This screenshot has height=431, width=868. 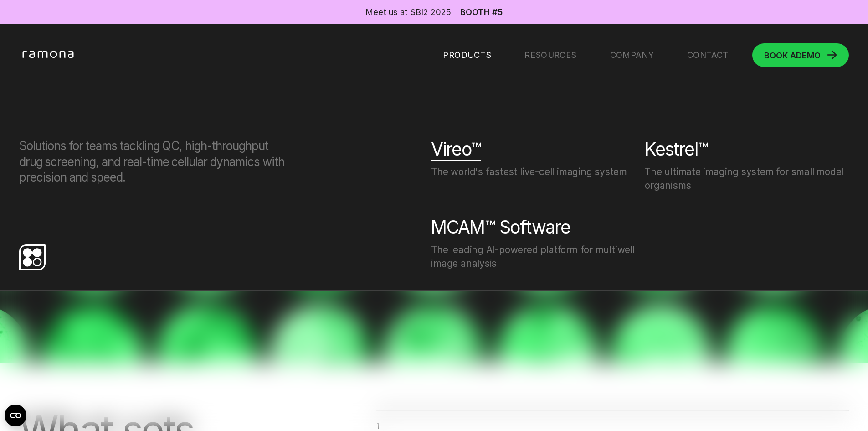 I want to click on div: Booth #5, so click(x=481, y=11).